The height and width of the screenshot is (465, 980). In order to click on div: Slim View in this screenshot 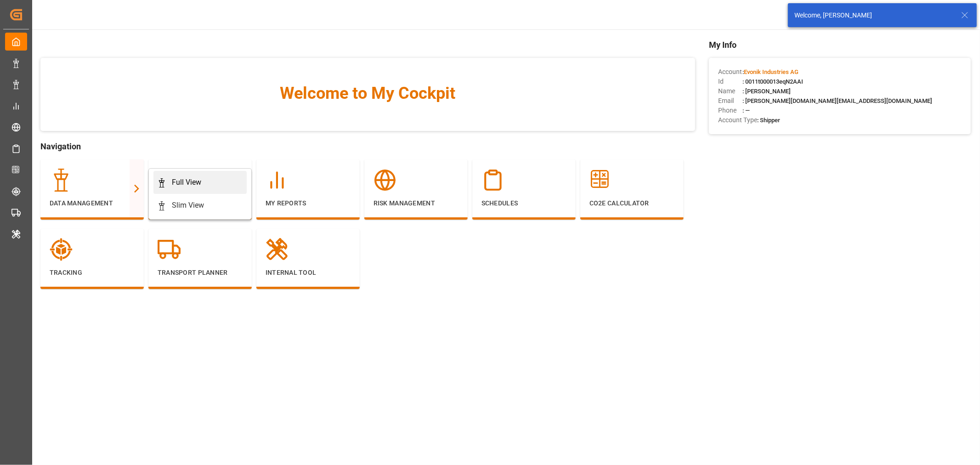, I will do `click(188, 205)`.